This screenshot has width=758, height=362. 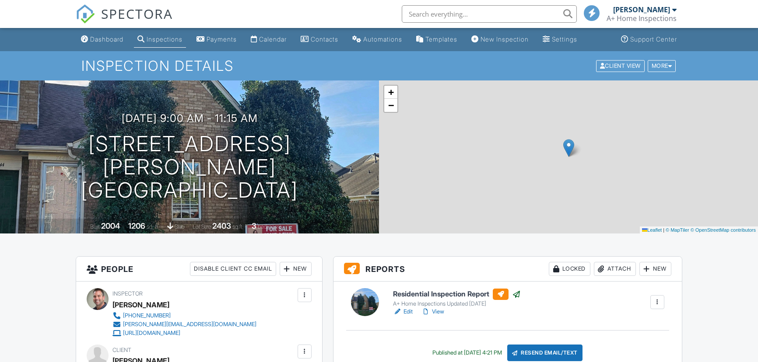 What do you see at coordinates (160, 39) in the screenshot?
I see `a: Inspections` at bounding box center [160, 39].